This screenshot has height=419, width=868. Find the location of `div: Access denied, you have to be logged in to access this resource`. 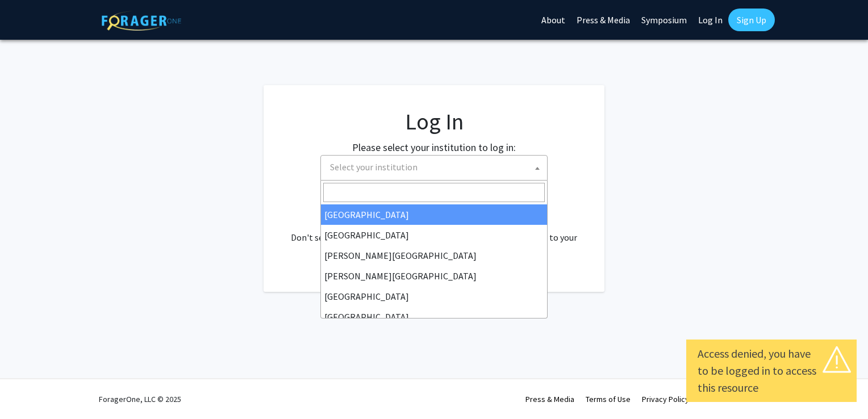

div: Access denied, you have to be logged in to access this resource is located at coordinates (771, 371).